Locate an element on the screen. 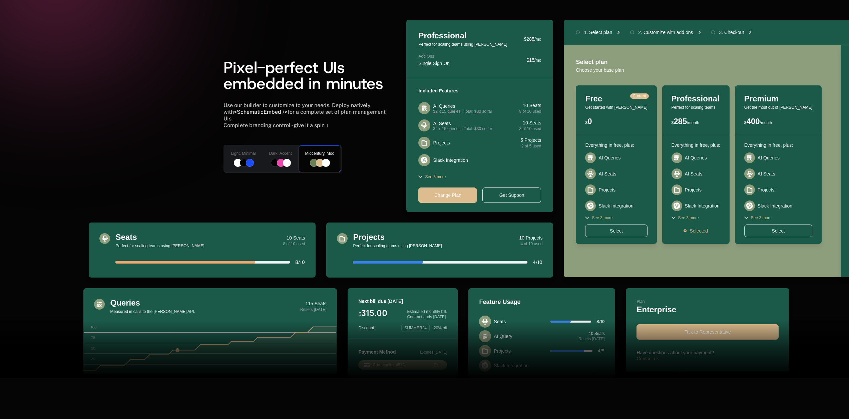 This screenshot has width=849, height=419. div: Select plan is located at coordinates (702, 62).